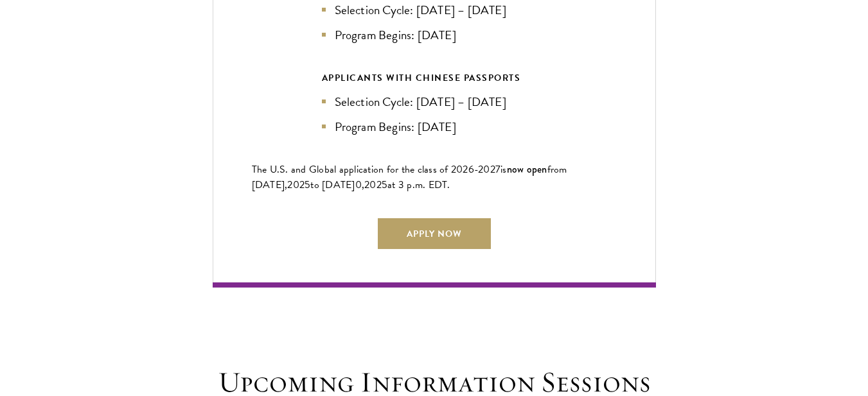 The image size is (868, 396). What do you see at coordinates (484, 169) in the screenshot?
I see `span: -202` at bounding box center [484, 169].